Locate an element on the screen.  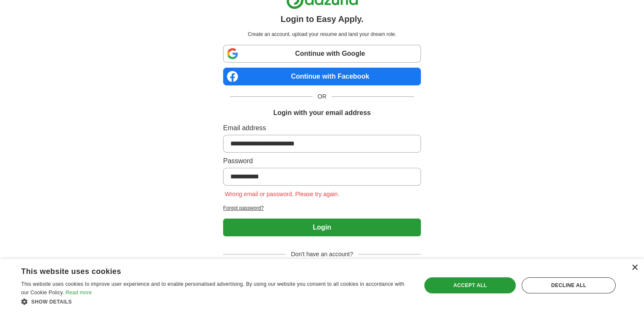
div: Accept all is located at coordinates (470, 286).